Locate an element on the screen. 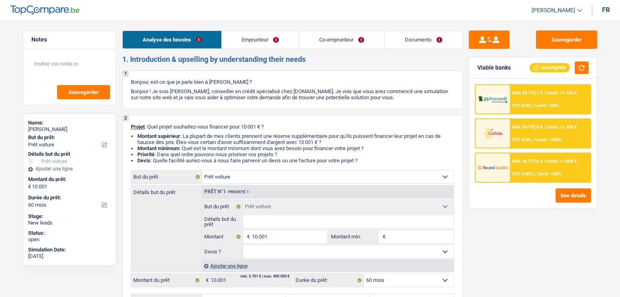 The image size is (620, 297). div: 1 is located at coordinates (125, 74).